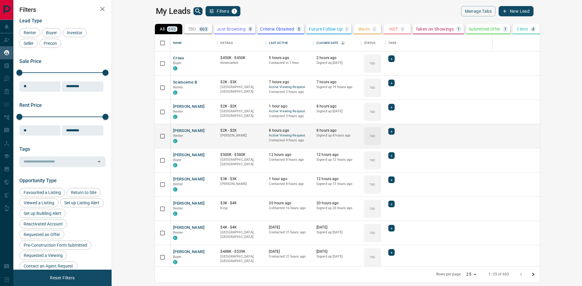 This screenshot has width=582, height=286. Describe the element at coordinates (223, 11) in the screenshot. I see `button: Filters1` at that location.